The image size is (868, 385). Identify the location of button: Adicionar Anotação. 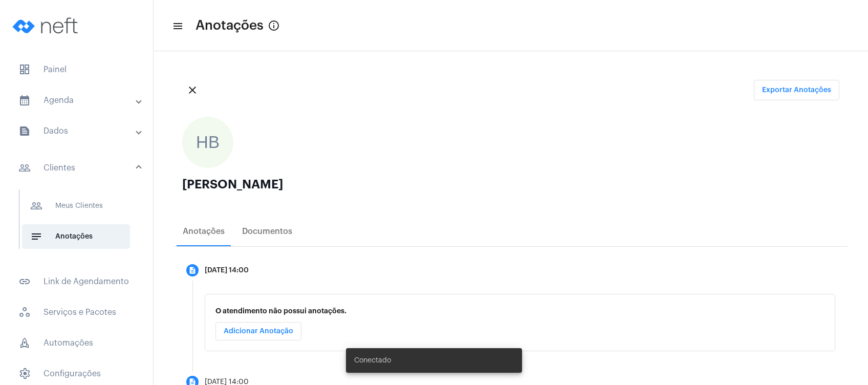
(259, 331).